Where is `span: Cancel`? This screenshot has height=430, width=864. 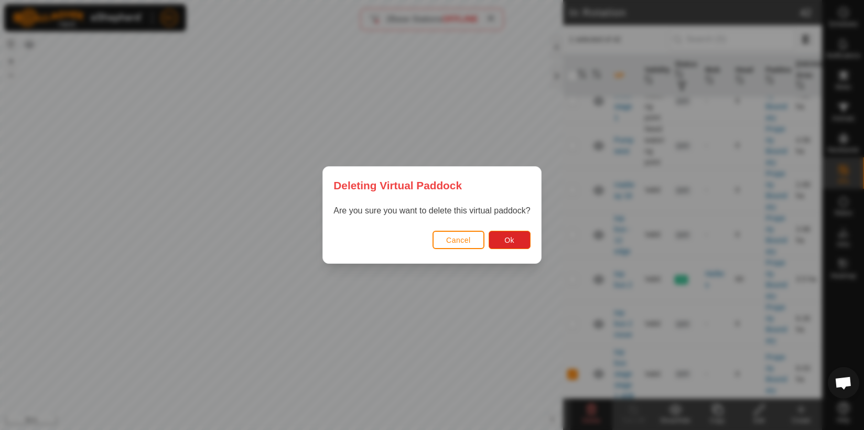 span: Cancel is located at coordinates (458, 240).